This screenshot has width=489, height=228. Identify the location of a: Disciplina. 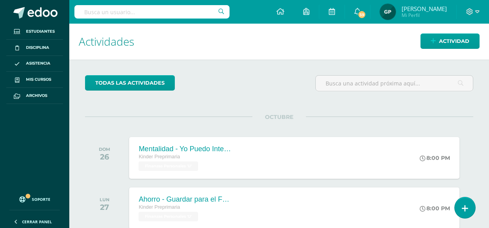
(35, 48).